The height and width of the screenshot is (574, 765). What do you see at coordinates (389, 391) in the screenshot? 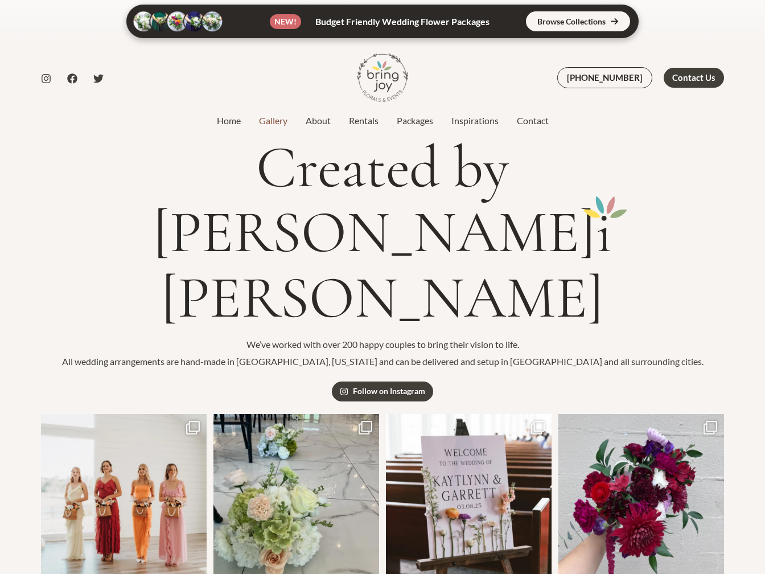
I see `span: Follow on Instagram` at bounding box center [389, 391].